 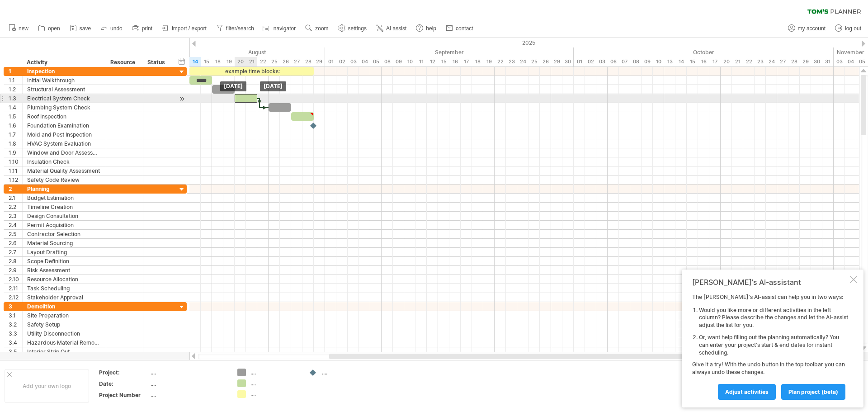 What do you see at coordinates (319, 61) in the screenshot?
I see `div: Friday, 29 August 2025` at bounding box center [319, 61].